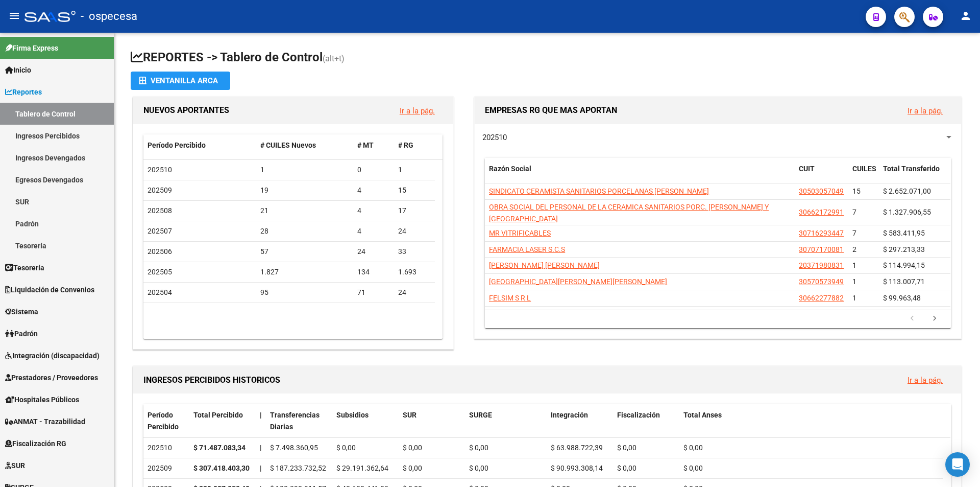  I want to click on span: 202509, so click(160, 190).